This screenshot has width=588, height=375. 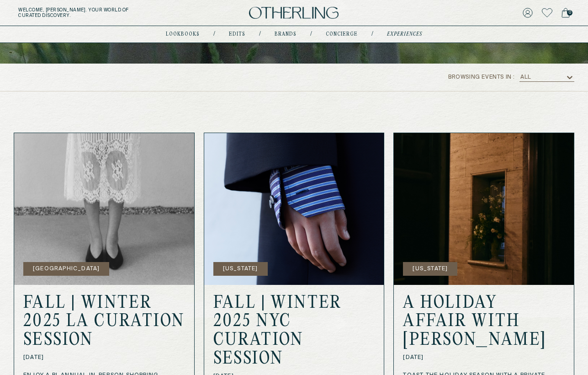 I want to click on span: browsing events in :, so click(x=481, y=77).